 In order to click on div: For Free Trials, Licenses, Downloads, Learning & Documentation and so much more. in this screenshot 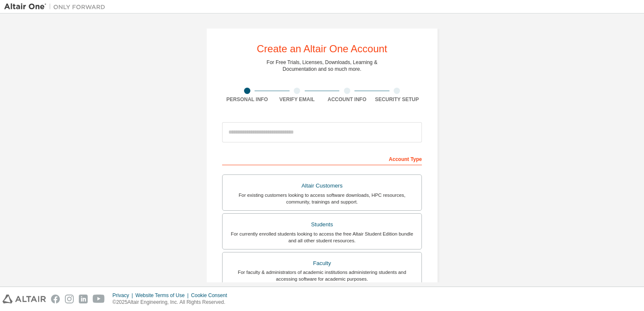, I will do `click(322, 66)`.